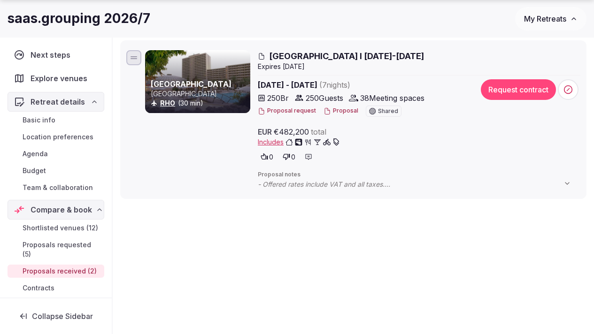  I want to click on a: Basic info, so click(56, 120).